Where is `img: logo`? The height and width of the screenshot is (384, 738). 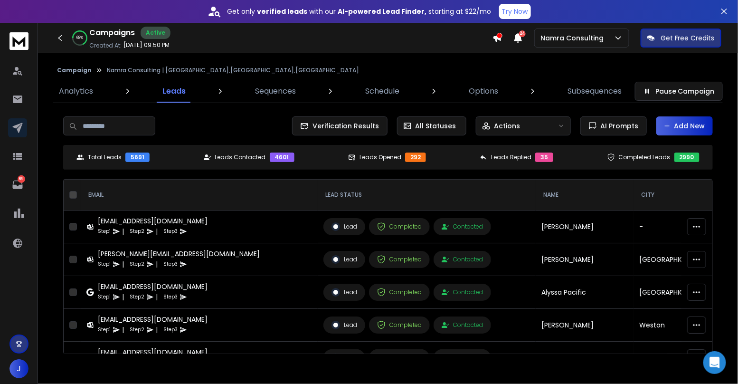 img: logo is located at coordinates (19, 41).